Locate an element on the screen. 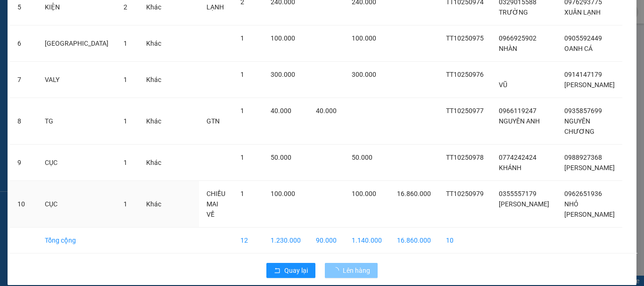 The image size is (644, 286). td: VALY is located at coordinates (77, 80).